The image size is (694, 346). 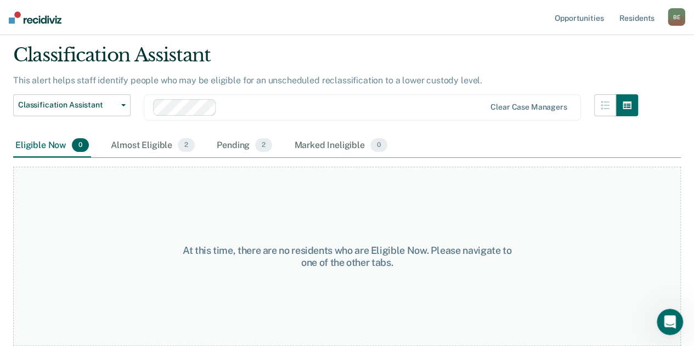 What do you see at coordinates (165, 277) in the screenshot?
I see `span: Messages` at bounding box center [165, 277].